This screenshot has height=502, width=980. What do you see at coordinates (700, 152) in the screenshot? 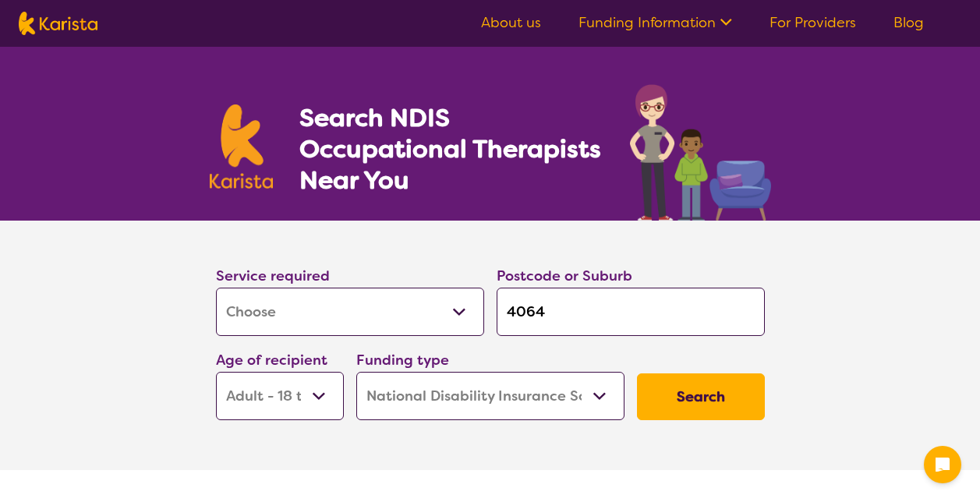
I see `img: occupational-therapy` at bounding box center [700, 152].